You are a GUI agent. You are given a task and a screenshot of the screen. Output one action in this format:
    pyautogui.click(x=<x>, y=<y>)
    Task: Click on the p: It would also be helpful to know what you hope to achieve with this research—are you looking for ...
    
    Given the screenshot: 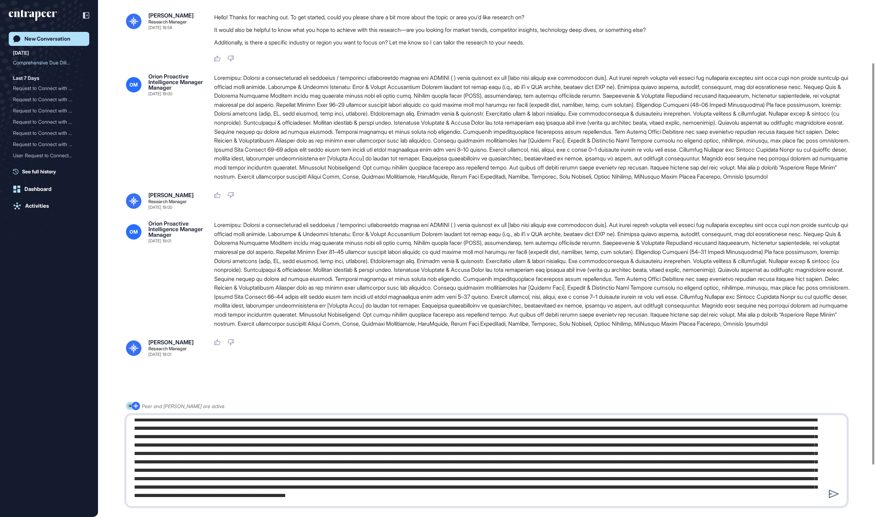 What is the action you would take?
    pyautogui.click(x=534, y=30)
    